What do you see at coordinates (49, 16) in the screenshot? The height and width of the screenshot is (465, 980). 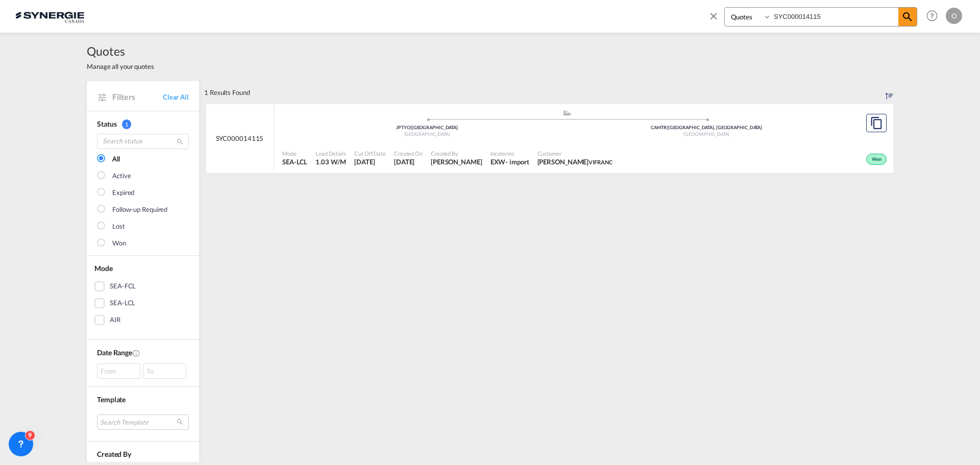 I see `img: 1f56c880d42311ef80fc7dca854c8e59.png` at bounding box center [49, 16].